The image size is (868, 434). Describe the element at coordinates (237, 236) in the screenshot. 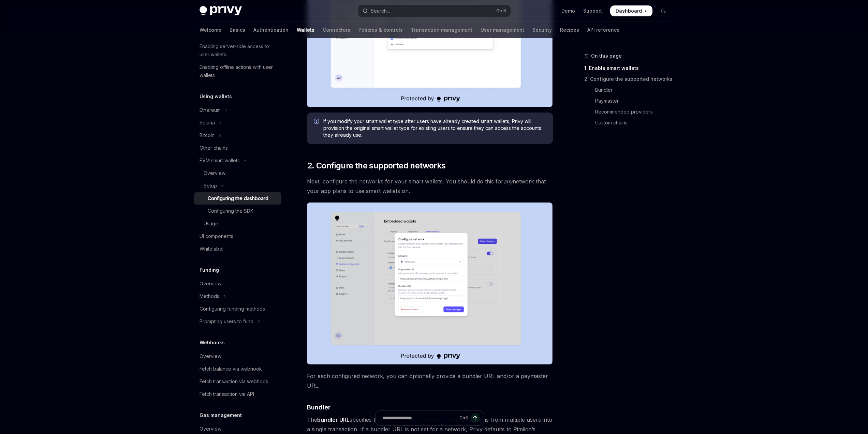

I see `a: UI components` at that location.